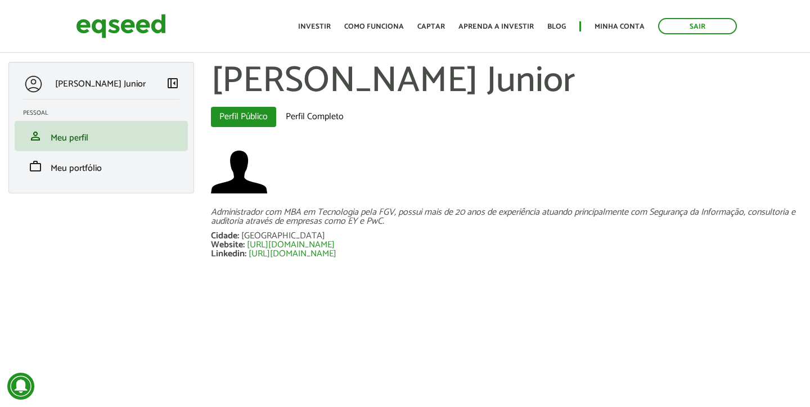 The height and width of the screenshot is (407, 810). I want to click on a: Sair, so click(697, 26).